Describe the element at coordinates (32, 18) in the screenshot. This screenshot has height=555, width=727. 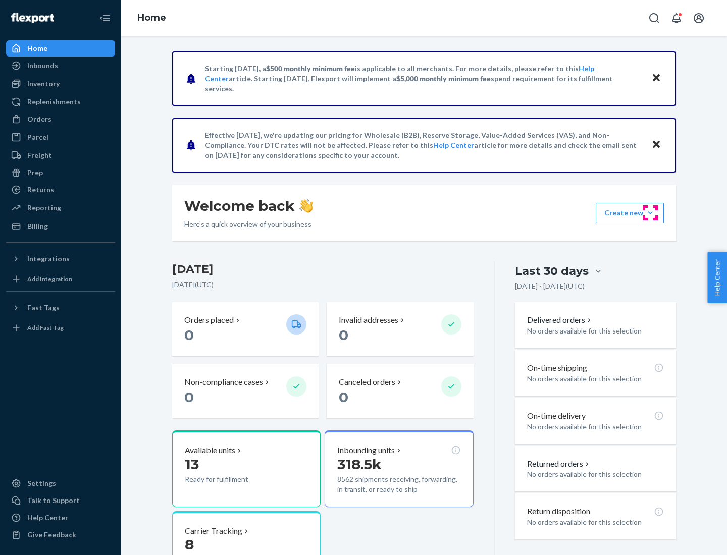
I see `img: Flexport logo` at that location.